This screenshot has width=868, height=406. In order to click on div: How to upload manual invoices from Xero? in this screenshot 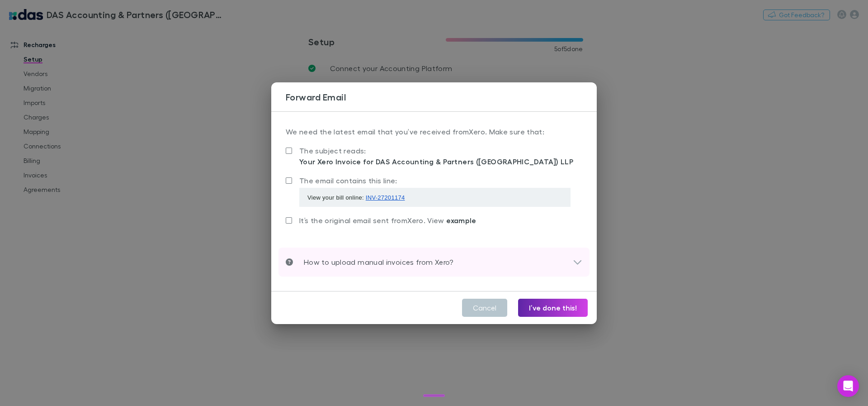, I will do `click(434, 262)`.